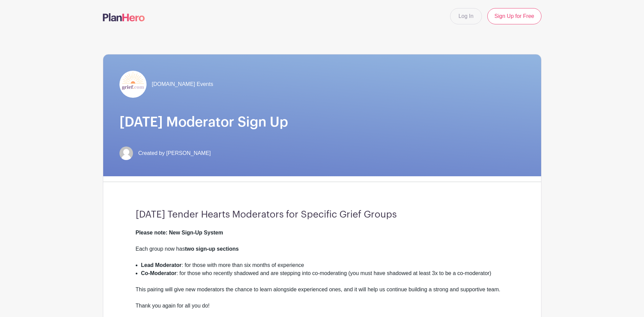 Image resolution: width=644 pixels, height=317 pixels. Describe the element at coordinates (325, 277) in the screenshot. I see `li: : for those who recently shadowed and are stepping into co-moderating (you must have shadowed at ...` at that location.